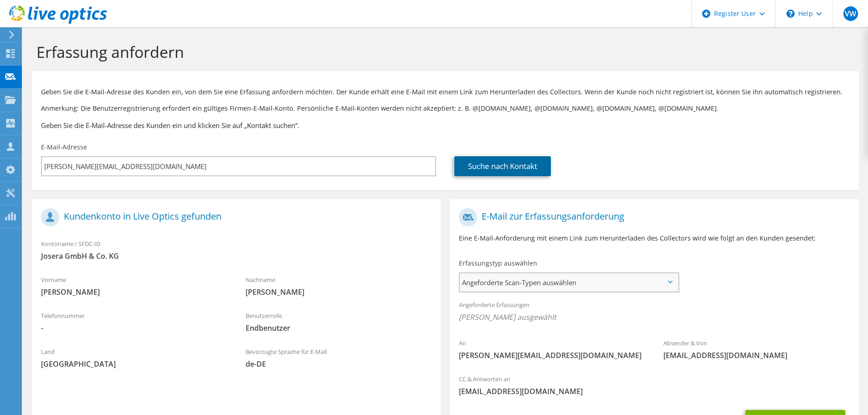 The image size is (868, 415). Describe the element at coordinates (445, 92) in the screenshot. I see `p: Geben Sie die E-Mail-Adresse des Kunden ein, von dem Sie eine Erfassung anfordern möchten. Der Ku...` at that location.